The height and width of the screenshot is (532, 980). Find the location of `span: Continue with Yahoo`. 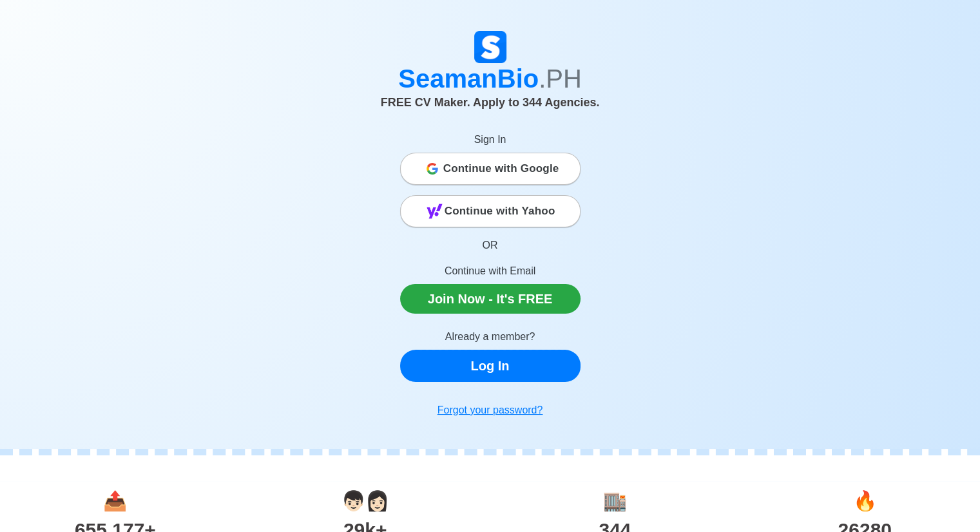

span: Continue with Yahoo is located at coordinates (500, 211).